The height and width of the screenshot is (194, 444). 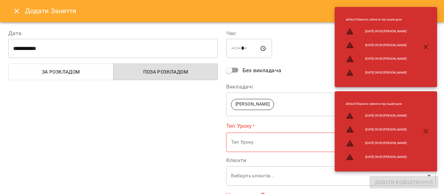 What do you see at coordinates (113, 33) in the screenshot?
I see `label: Дата` at bounding box center [113, 33].